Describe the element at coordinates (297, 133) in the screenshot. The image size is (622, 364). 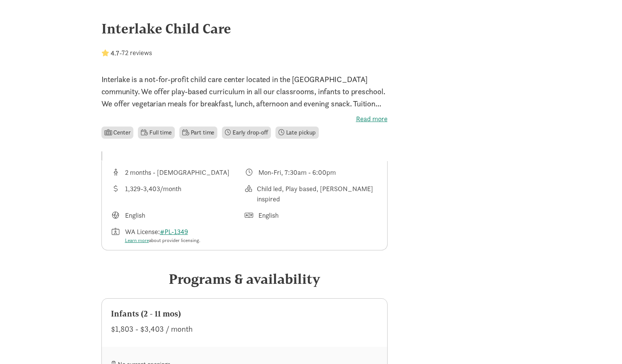
I see `li: Late pickup` at that location.